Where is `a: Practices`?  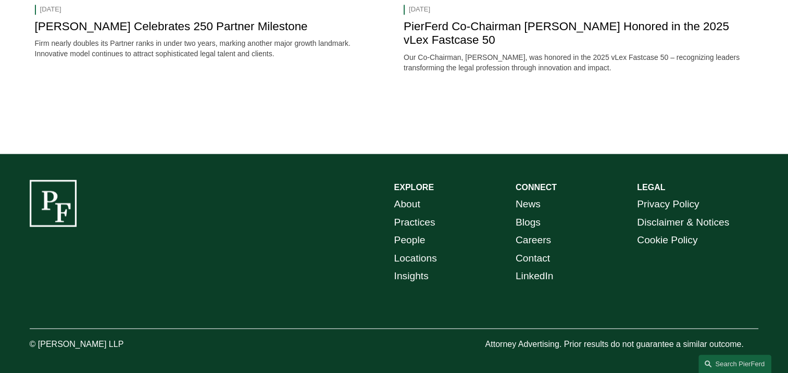
a: Practices is located at coordinates (415, 222).